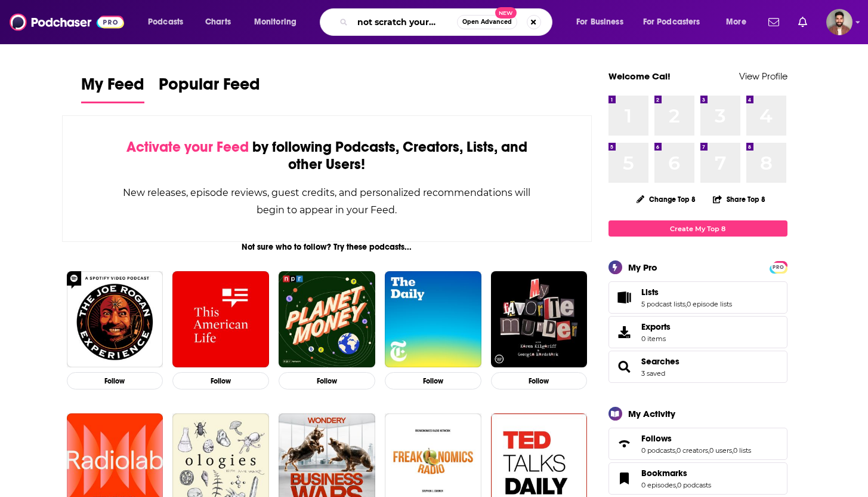 The width and height of the screenshot is (868, 497). What do you see at coordinates (539, 320) in the screenshot?
I see `a: My Favorite Murder with Karen Kilgariff and Georgia Hardstark` at bounding box center [539, 320].